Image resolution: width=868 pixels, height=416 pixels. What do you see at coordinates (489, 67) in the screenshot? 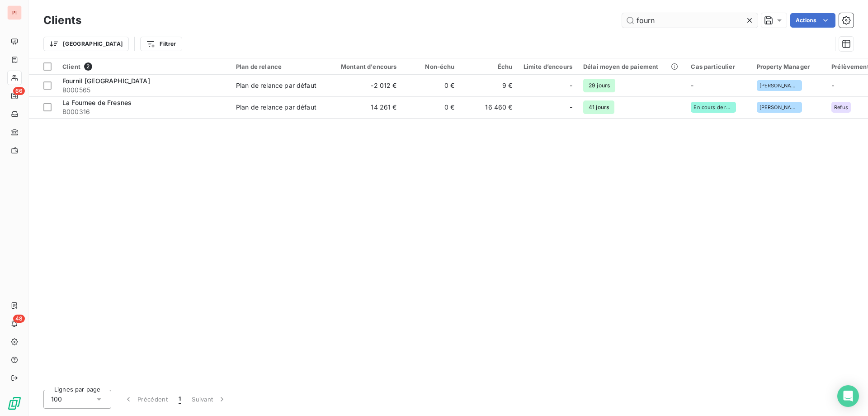
I see `div: Échu` at bounding box center [489, 67].